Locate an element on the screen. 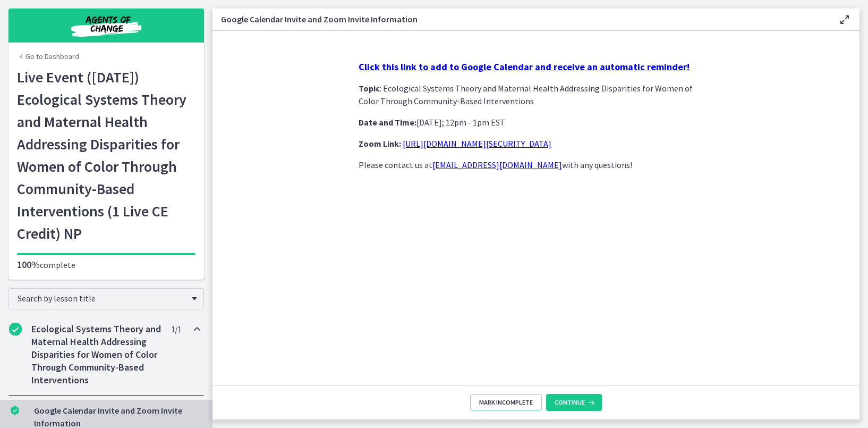 This screenshot has width=868, height=428. p: : Ecological Systems Theory and Maternal Health Addressing Disparities for Women of Color Through... is located at coordinates (536, 95).